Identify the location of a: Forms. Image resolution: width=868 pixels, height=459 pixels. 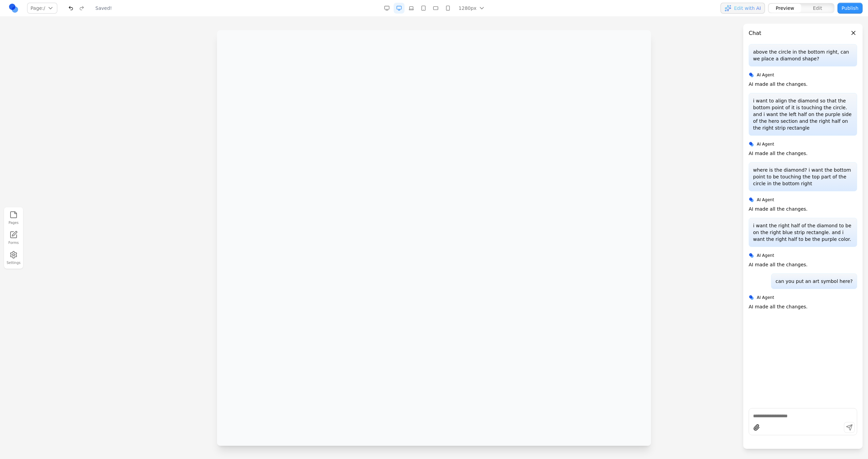
(14, 238).